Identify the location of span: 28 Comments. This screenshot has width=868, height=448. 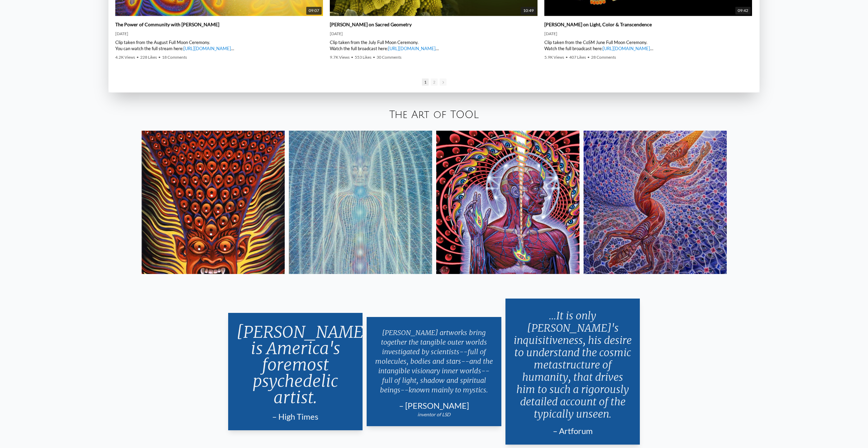
(603, 57).